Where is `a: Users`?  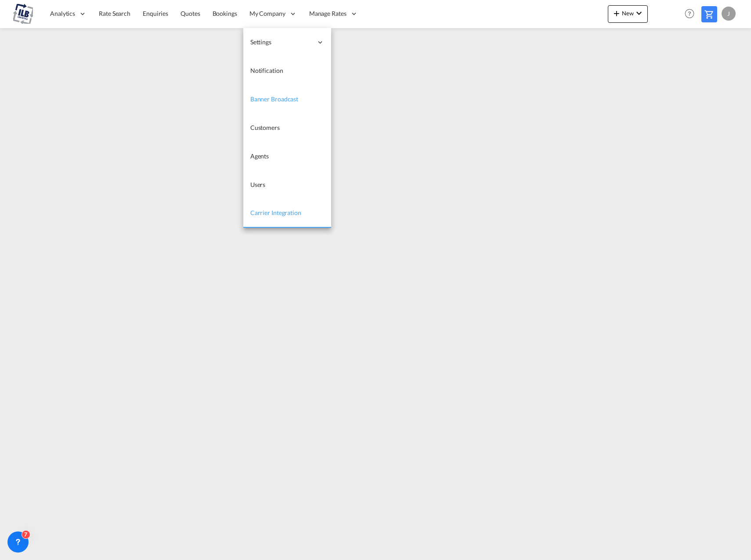 a: Users is located at coordinates (287, 185).